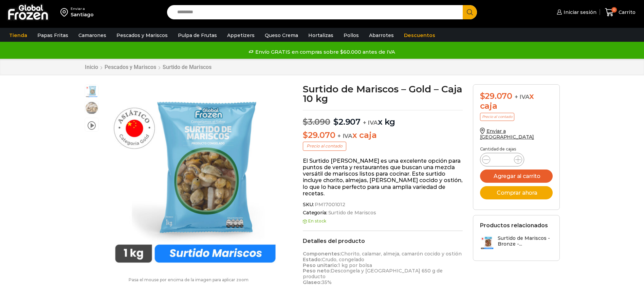 The width and height of the screenshot is (644, 285). Describe the element at coordinates (92, 67) in the screenshot. I see `a: Inicio` at that location.